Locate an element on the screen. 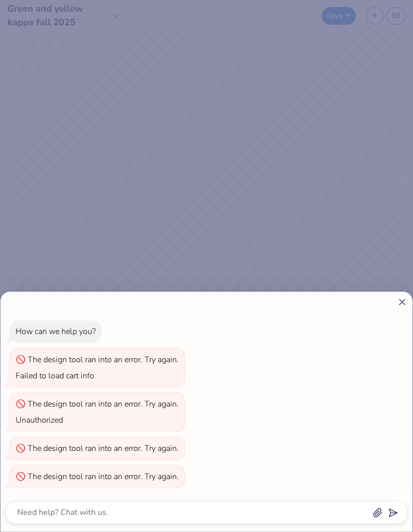  div: Failed to load cart info is located at coordinates (55, 376).